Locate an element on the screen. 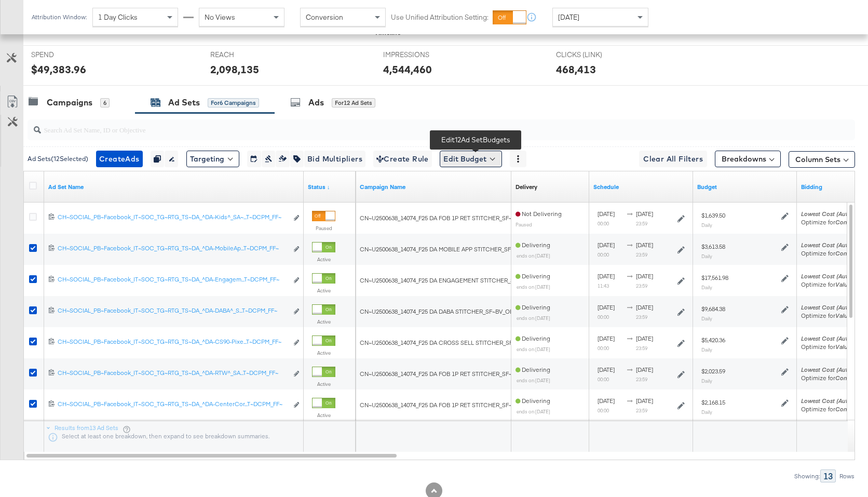  button: Edit Budget is located at coordinates (471, 159).